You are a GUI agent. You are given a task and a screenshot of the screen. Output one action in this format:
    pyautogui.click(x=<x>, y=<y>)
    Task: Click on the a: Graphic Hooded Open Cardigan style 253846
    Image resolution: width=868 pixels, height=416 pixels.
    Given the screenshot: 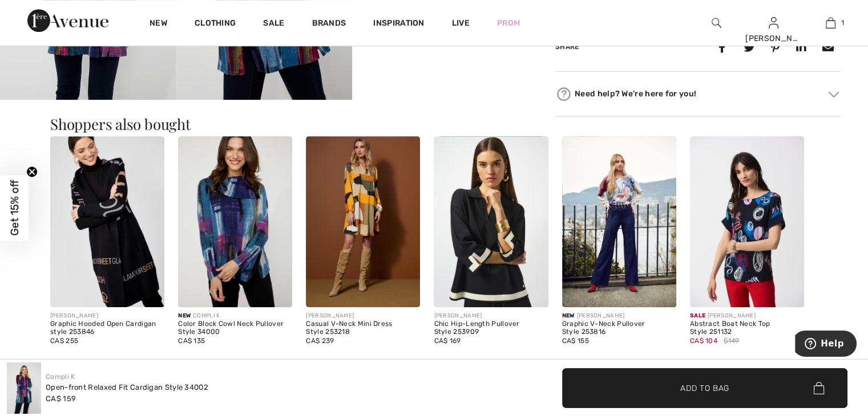 What is the action you would take?
    pyautogui.click(x=107, y=222)
    